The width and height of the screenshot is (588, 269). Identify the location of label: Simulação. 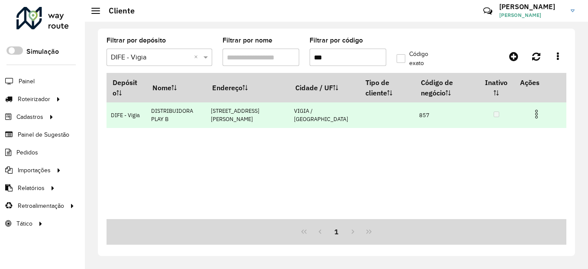
(42, 52).